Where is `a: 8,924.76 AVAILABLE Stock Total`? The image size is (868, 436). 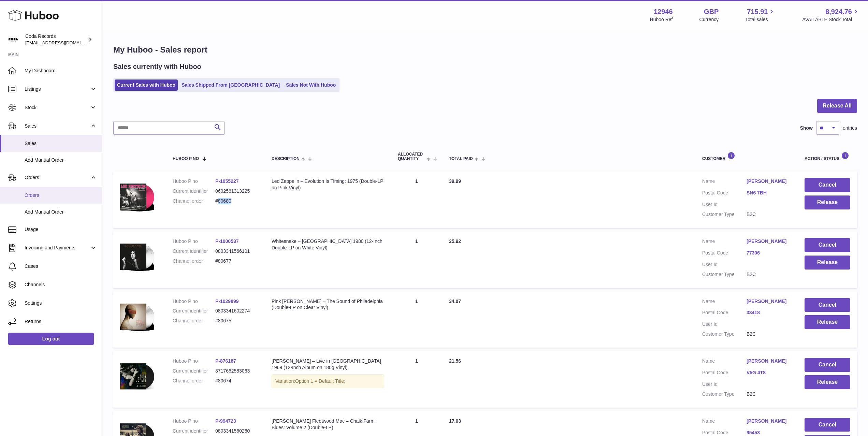
a: 8,924.76 AVAILABLE Stock Total is located at coordinates (831, 15).